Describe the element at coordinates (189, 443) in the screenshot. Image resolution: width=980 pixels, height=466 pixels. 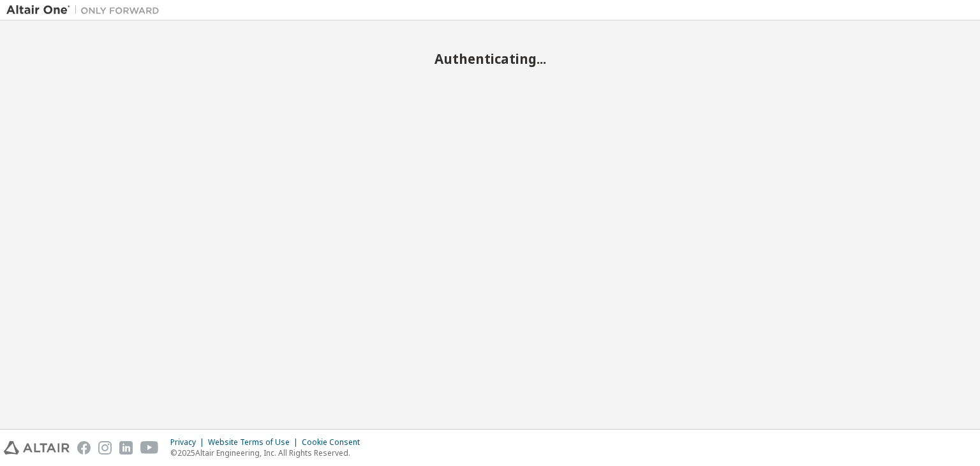
I see `div: Privacy` at that location.